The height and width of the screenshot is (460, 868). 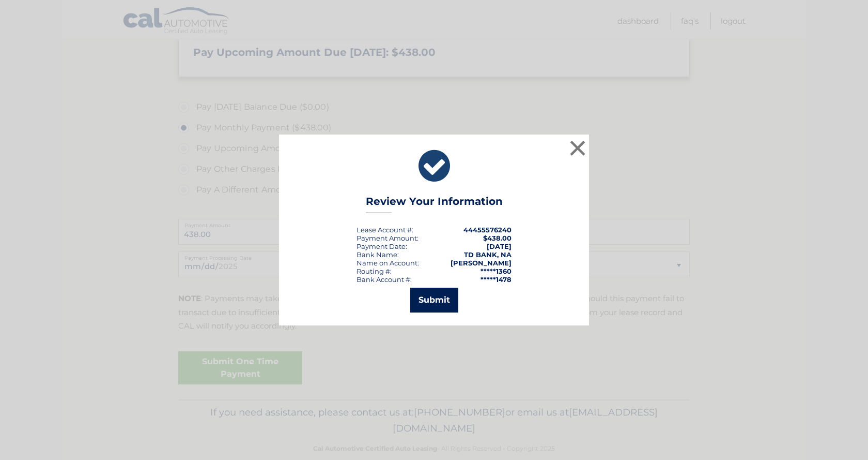 I want to click on div: Routing #:, so click(x=374, y=271).